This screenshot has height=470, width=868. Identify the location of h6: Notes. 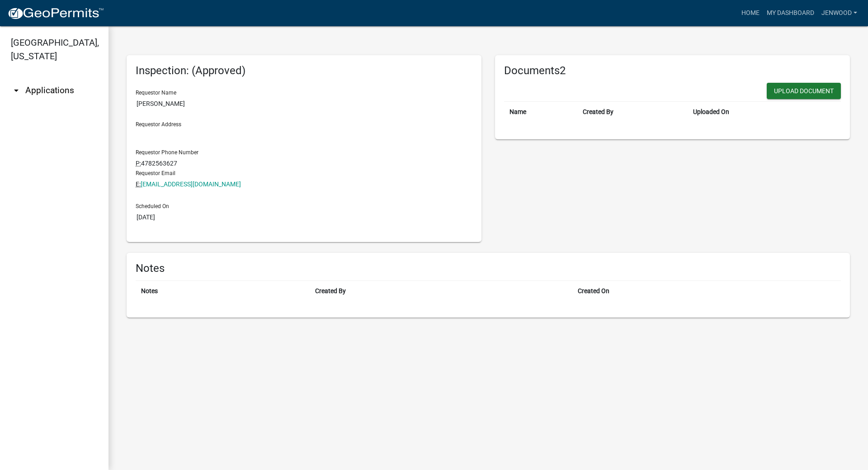
(488, 268).